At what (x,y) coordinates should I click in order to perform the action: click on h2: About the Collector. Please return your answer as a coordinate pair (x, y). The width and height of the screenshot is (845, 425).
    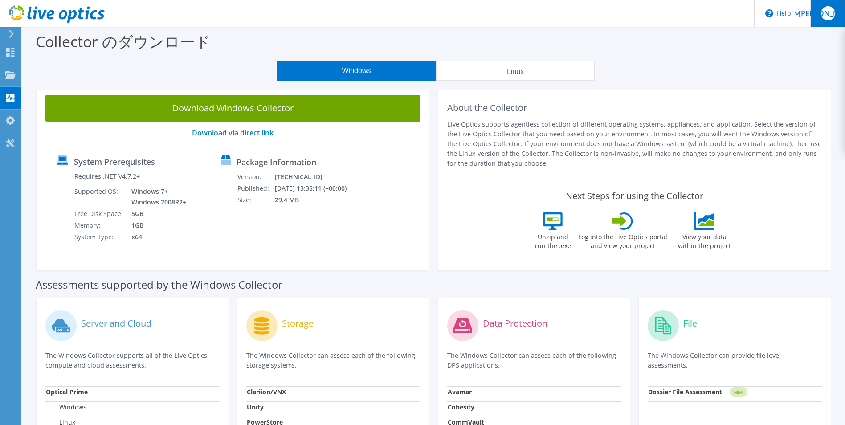
    Looking at the image, I should click on (635, 108).